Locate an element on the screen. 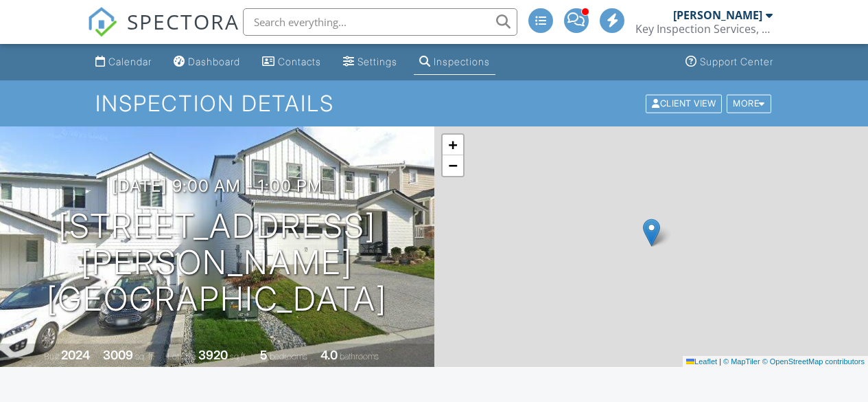 The width and height of the screenshot is (868, 402). div: Contacts is located at coordinates (299, 61).